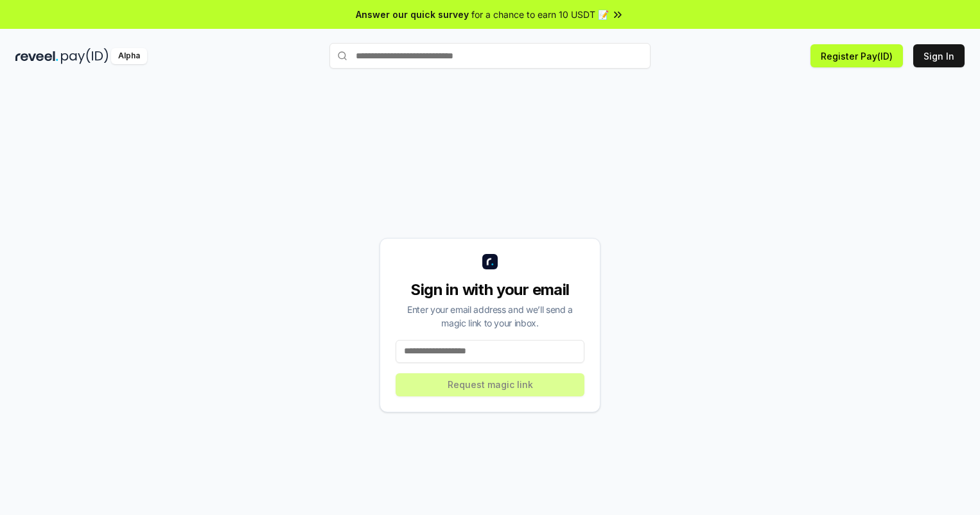 The width and height of the screenshot is (980, 515). What do you see at coordinates (490, 262) in the screenshot?
I see `img: logo_small` at bounding box center [490, 262].